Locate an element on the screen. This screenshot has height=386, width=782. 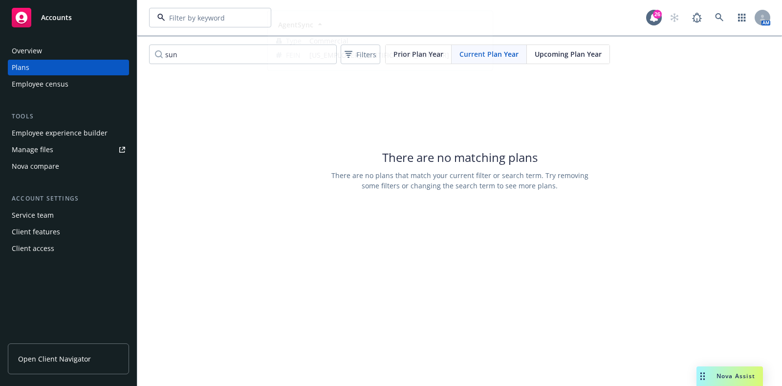
div: Drag to move is located at coordinates (703, 376).